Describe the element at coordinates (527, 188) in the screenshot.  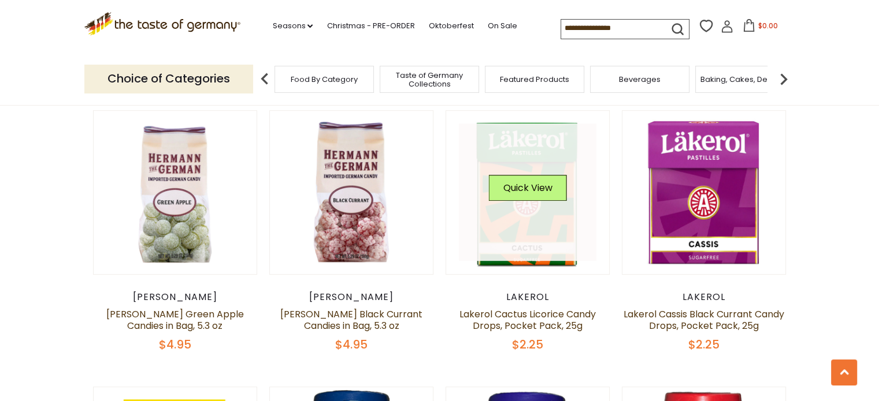
I see `button: Quick View` at that location.